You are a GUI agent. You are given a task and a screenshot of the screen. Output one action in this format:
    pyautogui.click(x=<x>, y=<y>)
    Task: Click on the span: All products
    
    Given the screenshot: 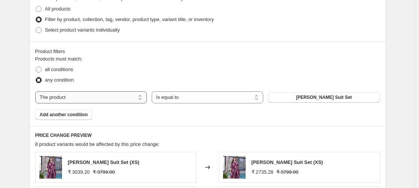 What is the action you would take?
    pyautogui.click(x=58, y=9)
    